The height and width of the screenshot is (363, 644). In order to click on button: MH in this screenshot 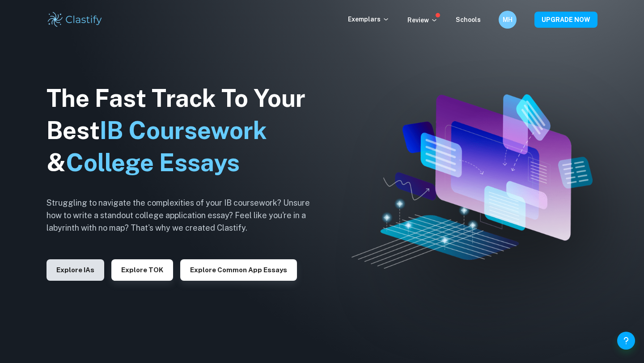, I will do `click(507, 20)`.